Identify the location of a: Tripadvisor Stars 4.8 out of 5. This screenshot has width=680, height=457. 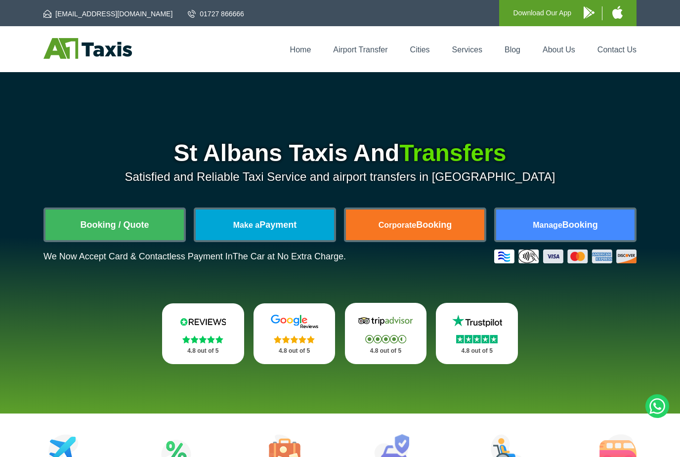
(386, 334).